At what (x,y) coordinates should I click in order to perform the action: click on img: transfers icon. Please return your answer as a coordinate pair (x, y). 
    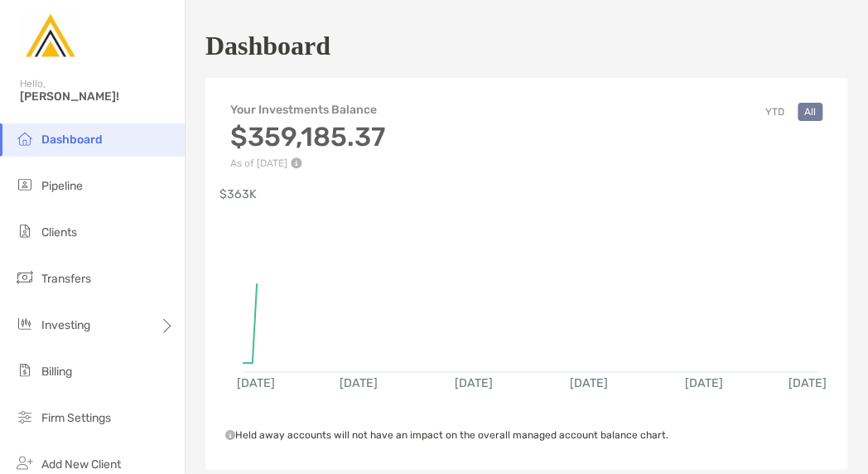
    Looking at the image, I should click on (25, 277).